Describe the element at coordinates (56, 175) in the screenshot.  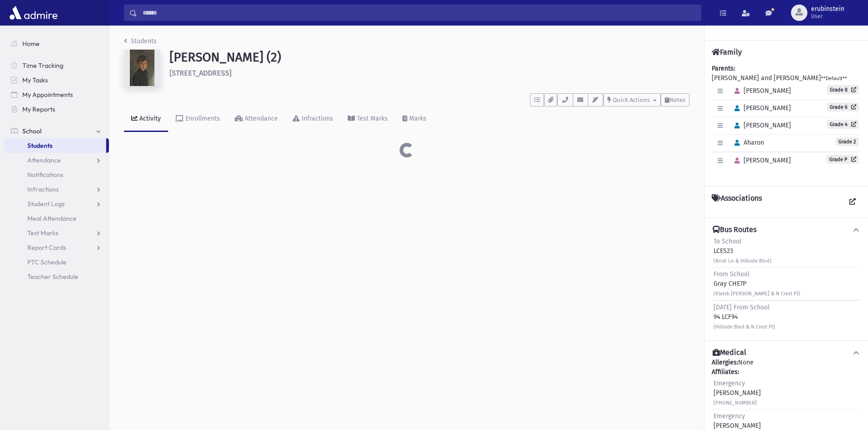
I see `a: Notifications` at that location.